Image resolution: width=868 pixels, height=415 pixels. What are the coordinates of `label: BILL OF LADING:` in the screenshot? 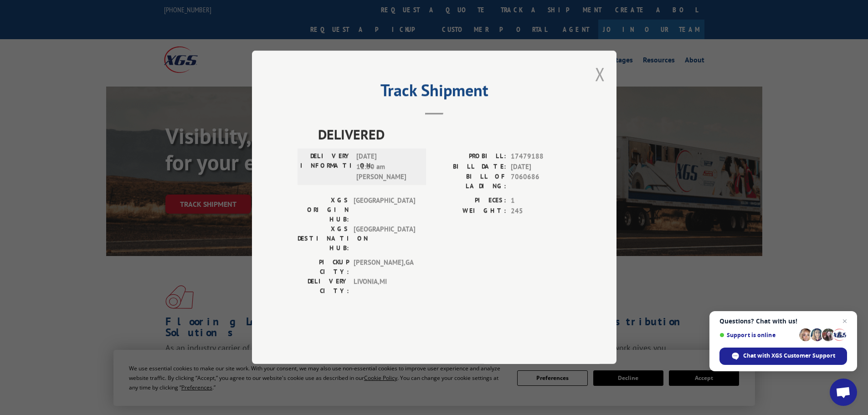 It's located at (470, 182).